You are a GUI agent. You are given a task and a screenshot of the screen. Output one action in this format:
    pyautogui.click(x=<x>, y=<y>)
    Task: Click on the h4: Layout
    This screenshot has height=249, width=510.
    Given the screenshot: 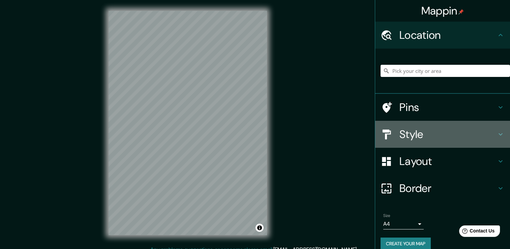 What is the action you would take?
    pyautogui.click(x=448, y=161)
    